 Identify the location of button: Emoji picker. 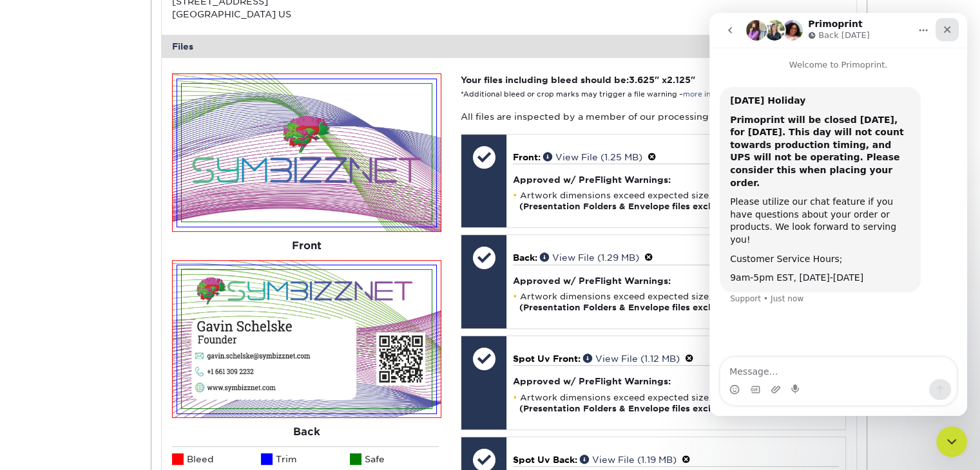
(25, 376).